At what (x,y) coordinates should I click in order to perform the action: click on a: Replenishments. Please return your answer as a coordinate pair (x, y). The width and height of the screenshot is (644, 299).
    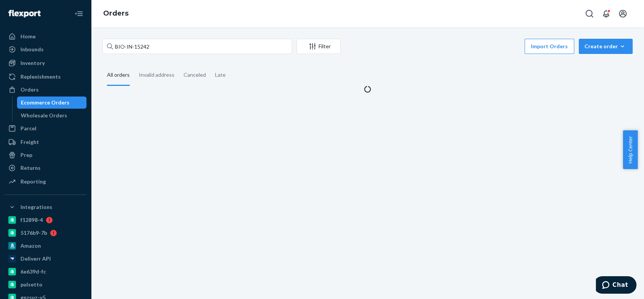
    Looking at the image, I should click on (46, 77).